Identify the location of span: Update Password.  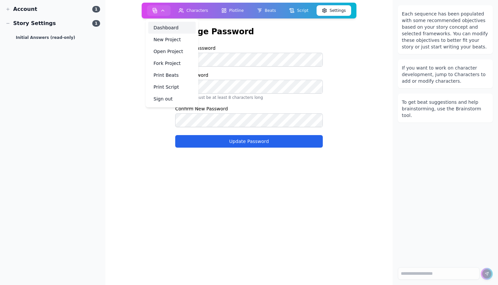
(249, 141).